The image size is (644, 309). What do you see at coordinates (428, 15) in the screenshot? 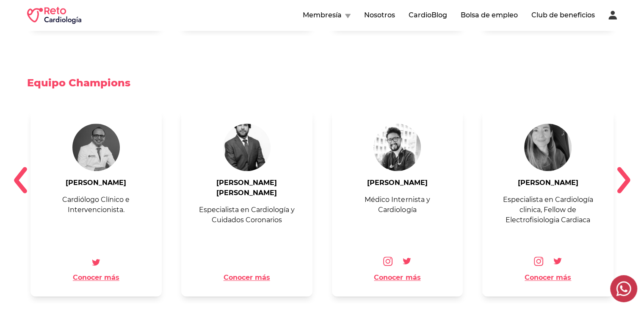
I see `button: CardioBlog` at bounding box center [428, 15].